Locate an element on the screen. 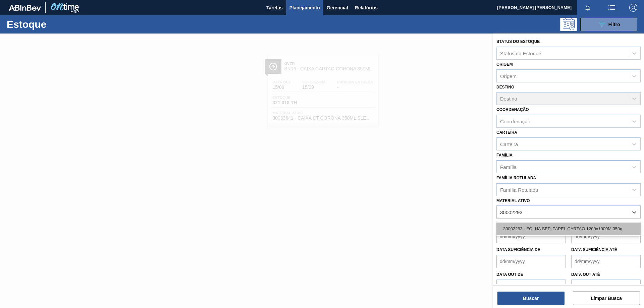  span: Relatórios is located at coordinates (366, 8).